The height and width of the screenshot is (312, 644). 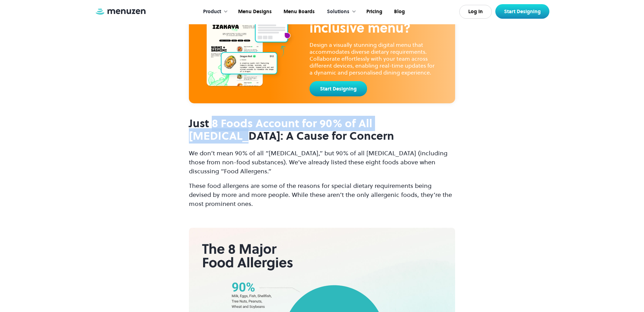 What do you see at coordinates (373, 59) in the screenshot?
I see `p: Design a visually stunning digital menu that accommodates diverse dietary requirements. Collabora...` at bounding box center [373, 59].